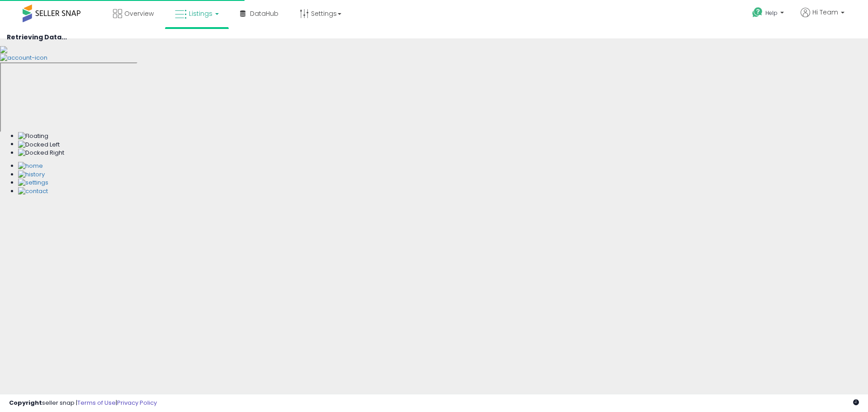  I want to click on img: Home, so click(30, 166).